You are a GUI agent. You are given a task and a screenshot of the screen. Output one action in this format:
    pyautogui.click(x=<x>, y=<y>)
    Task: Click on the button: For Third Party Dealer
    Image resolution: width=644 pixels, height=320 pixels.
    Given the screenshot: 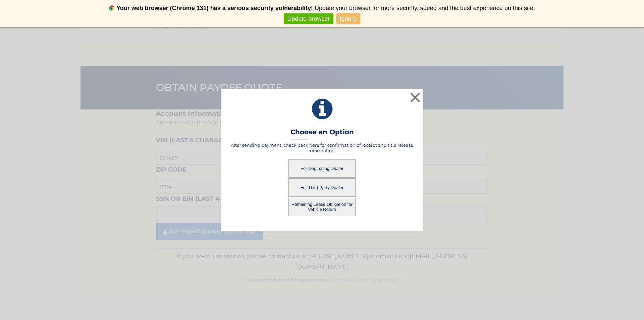 What is the action you would take?
    pyautogui.click(x=322, y=188)
    